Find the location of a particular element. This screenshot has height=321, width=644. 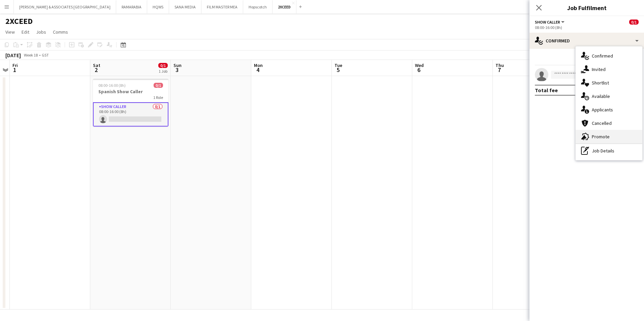

span: 3 is located at coordinates (177, 70).